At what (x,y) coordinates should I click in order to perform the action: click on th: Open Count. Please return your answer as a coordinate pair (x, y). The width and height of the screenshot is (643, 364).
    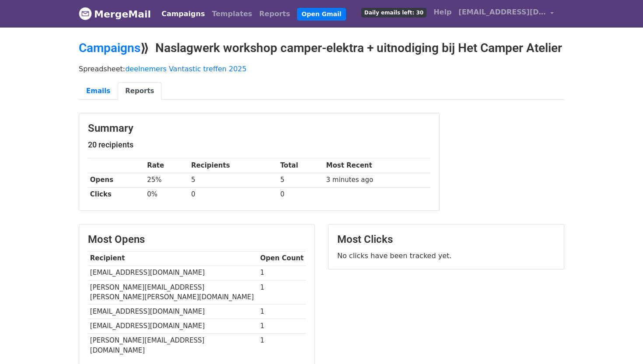
    Looking at the image, I should click on (282, 258).